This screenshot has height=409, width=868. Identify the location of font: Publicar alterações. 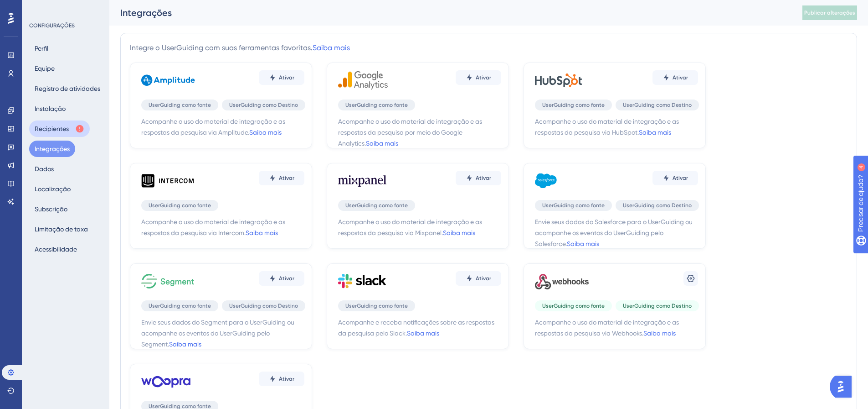
(830, 13).